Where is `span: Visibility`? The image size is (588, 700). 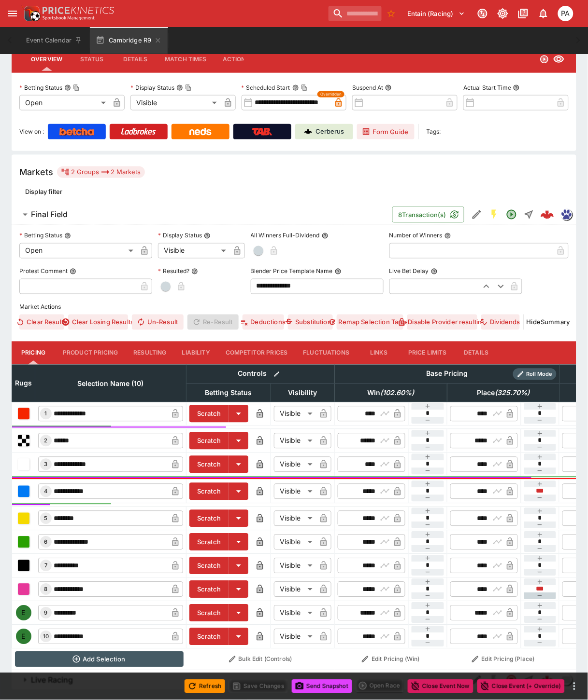 span: Visibility is located at coordinates (303, 394).